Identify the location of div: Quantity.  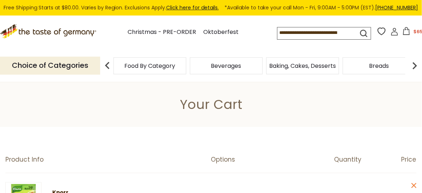
(355, 159).